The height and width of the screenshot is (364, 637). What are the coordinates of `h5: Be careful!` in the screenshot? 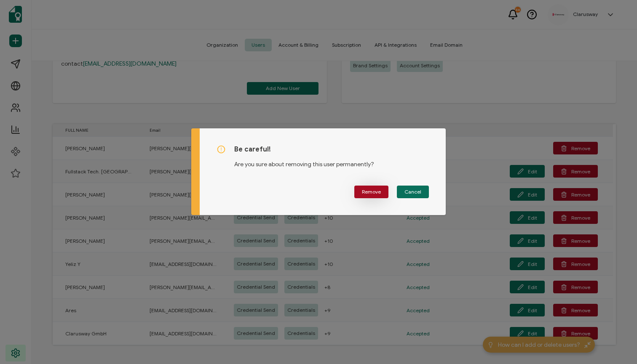 It's located at (332, 149).